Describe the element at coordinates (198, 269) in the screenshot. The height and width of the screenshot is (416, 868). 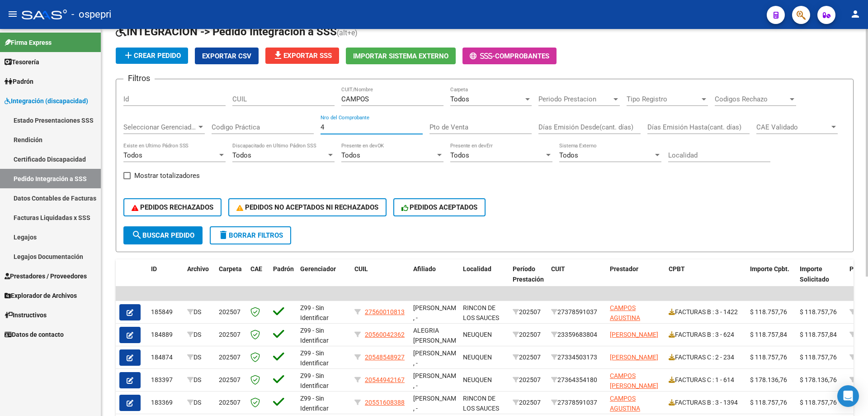
I see `span: Archivo` at that location.